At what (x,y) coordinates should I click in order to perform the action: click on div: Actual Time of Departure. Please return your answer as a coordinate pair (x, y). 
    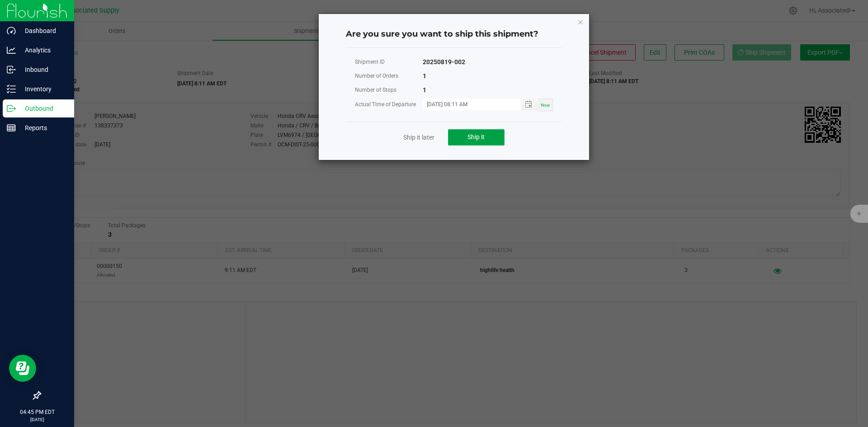
    Looking at the image, I should click on (389, 104).